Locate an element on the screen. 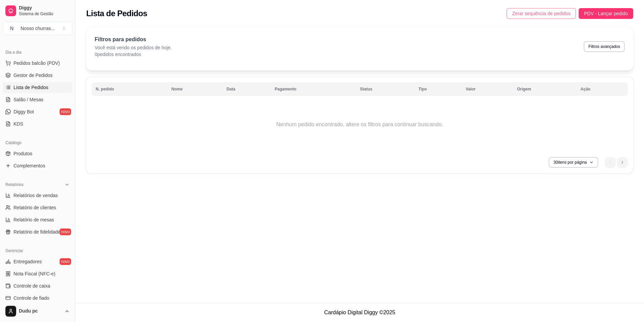 Image resolution: width=644 pixels, height=322 pixels. a: Complementos is located at coordinates (37, 166).